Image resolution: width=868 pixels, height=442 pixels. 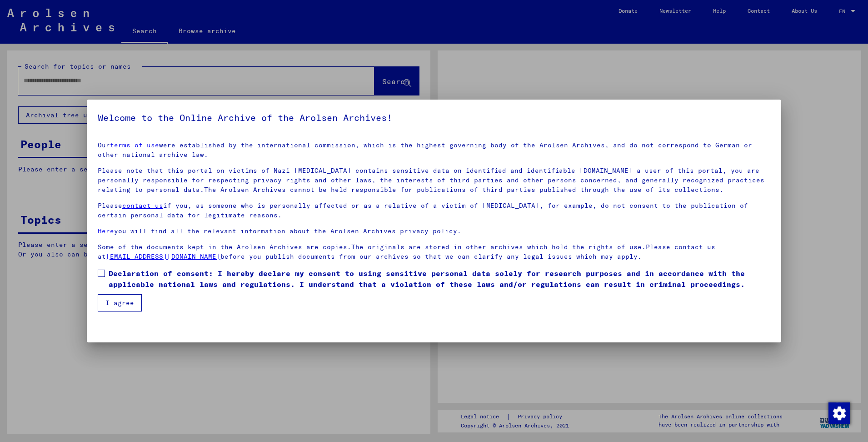 I want to click on a: contact us, so click(x=143, y=205).